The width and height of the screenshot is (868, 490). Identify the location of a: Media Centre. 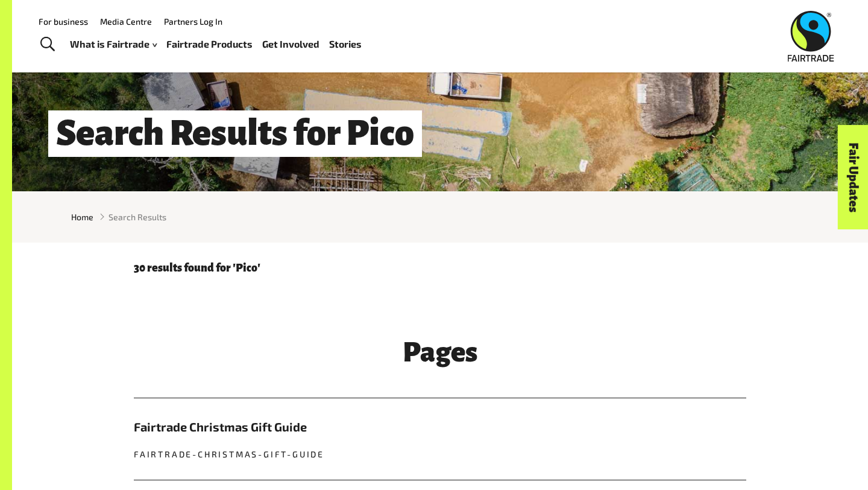
(126, 21).